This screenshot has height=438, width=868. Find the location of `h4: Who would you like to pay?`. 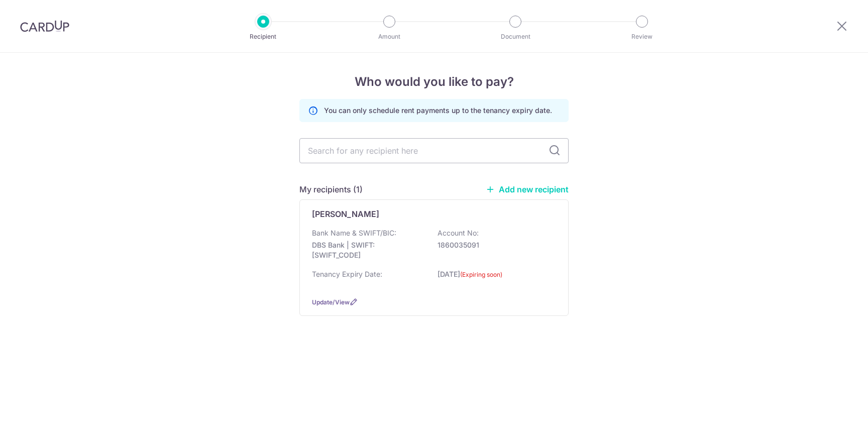

h4: Who would you like to pay? is located at coordinates (434, 82).